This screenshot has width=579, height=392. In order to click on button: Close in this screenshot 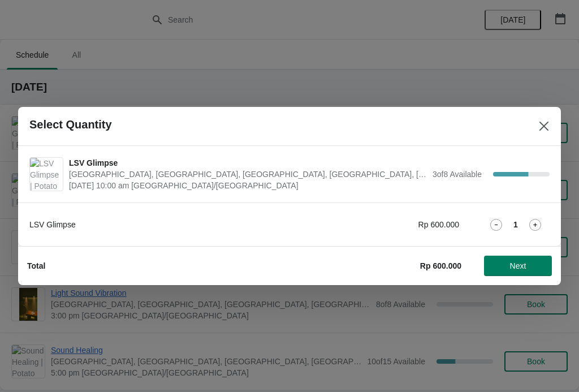, I will do `click(544, 126)`.